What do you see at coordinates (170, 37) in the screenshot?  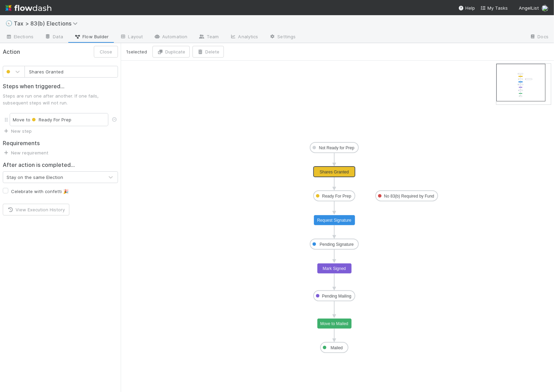 I see `a: Automation` at bounding box center [170, 37].